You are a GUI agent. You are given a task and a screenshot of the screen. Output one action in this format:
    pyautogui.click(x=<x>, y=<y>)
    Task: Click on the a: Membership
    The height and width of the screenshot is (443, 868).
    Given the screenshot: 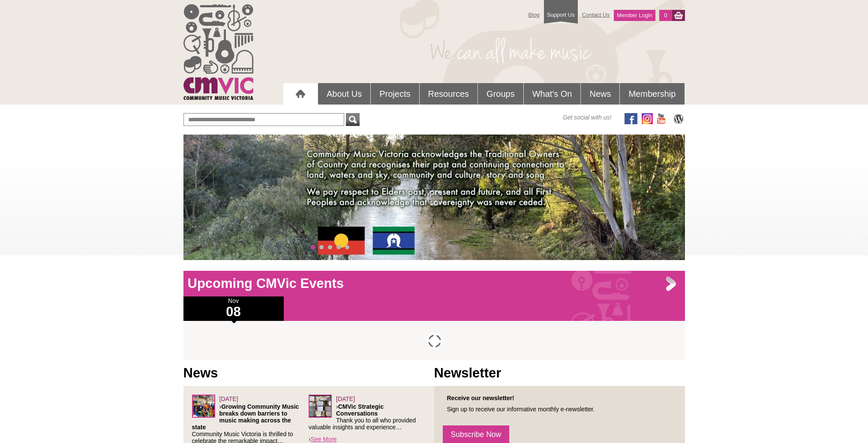 What is the action you would take?
    pyautogui.click(x=652, y=94)
    